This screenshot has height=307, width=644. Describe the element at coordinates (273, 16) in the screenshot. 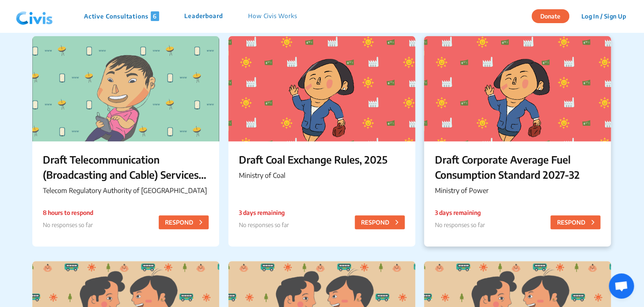

I see `p: How Civis Works` at that location.